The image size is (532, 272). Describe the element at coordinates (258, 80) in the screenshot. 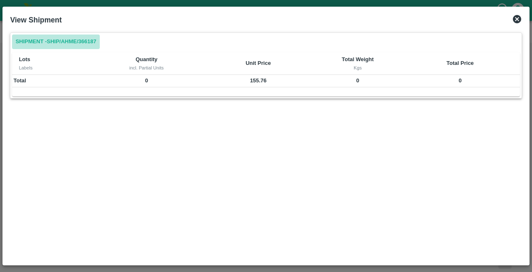

I see `b: 155.76` at that location.